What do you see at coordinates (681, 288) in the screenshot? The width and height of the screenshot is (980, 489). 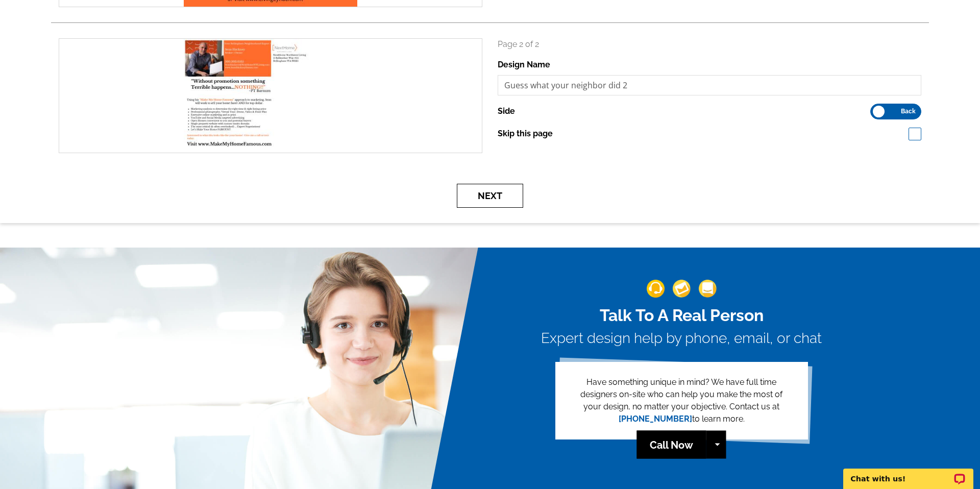 I see `img: support-img-2.png` at bounding box center [681, 288].